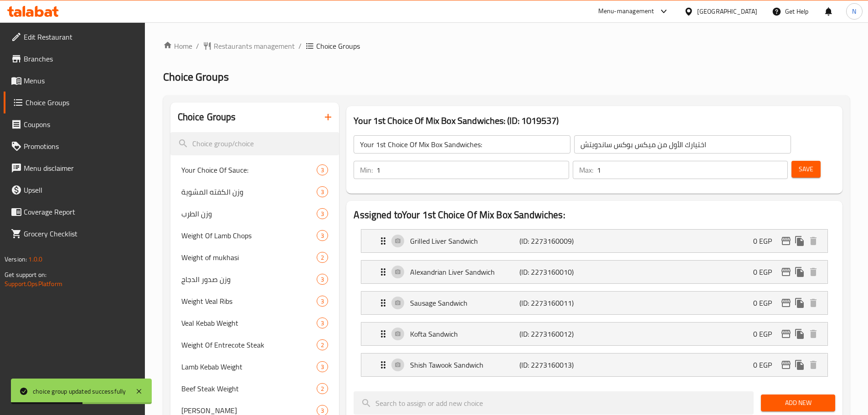  Describe the element at coordinates (255, 170) in the screenshot. I see `div: Your Choice Of Sauce:3` at that location.